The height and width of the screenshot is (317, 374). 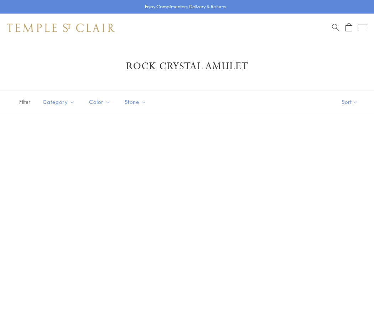 I want to click on h1: Rock Crystal Amulet, so click(x=187, y=66).